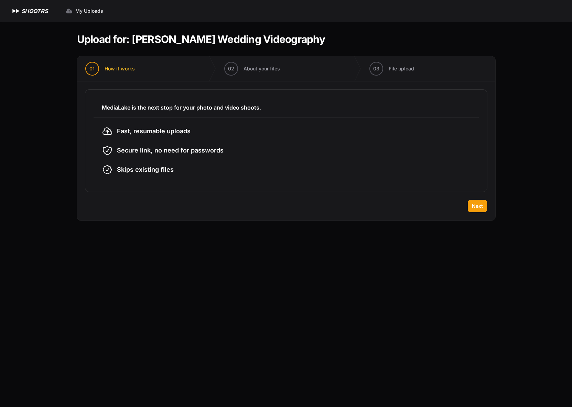 The height and width of the screenshot is (407, 572). I want to click on span: Next, so click(477, 206).